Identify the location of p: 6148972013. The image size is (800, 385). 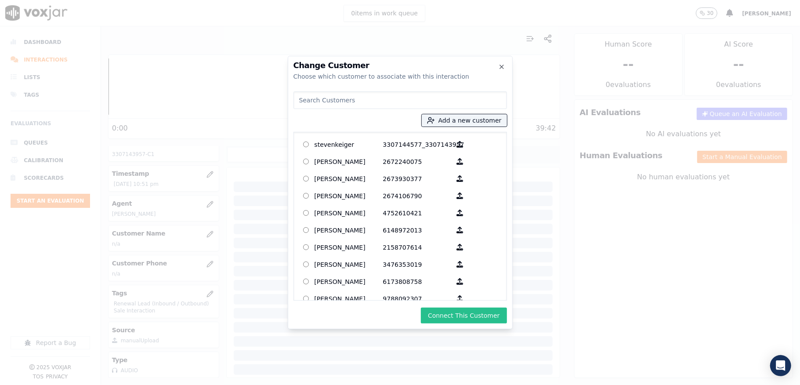
(417, 230).